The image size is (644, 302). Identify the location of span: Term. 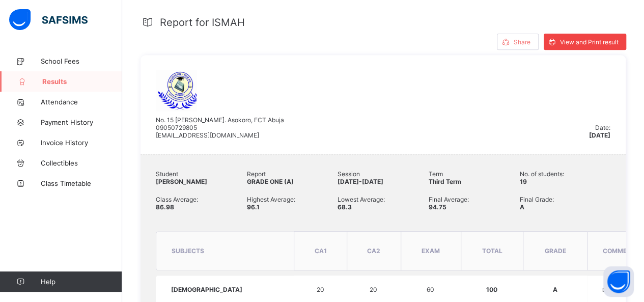
(474, 173).